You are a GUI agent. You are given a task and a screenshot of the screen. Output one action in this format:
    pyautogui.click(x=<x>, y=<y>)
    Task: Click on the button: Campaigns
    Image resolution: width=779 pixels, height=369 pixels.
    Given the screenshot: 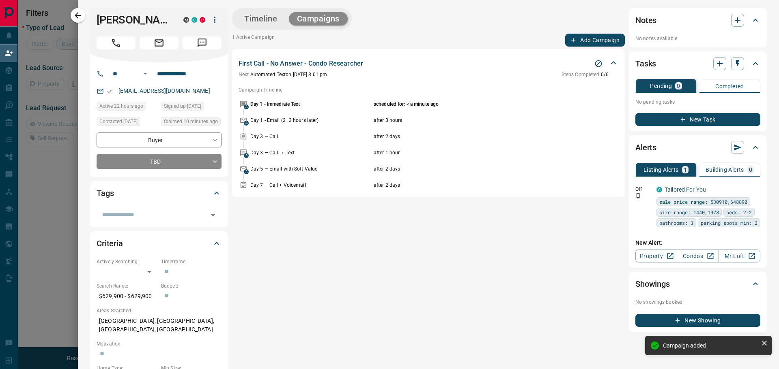 What is the action you would take?
    pyautogui.click(x=318, y=19)
    